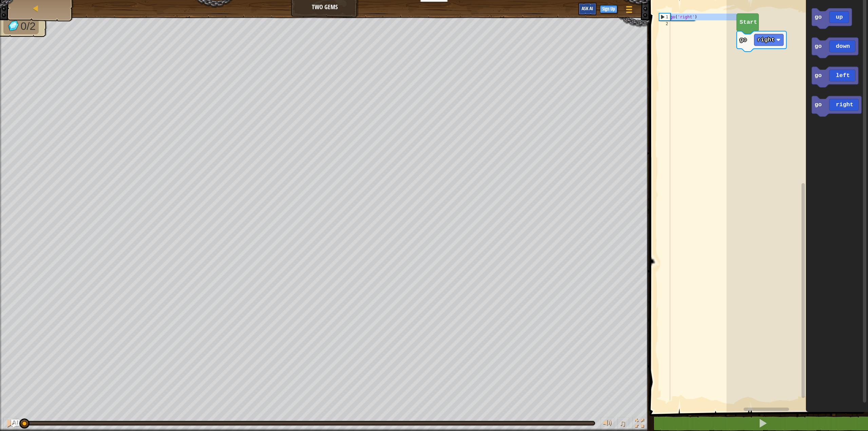 Image resolution: width=868 pixels, height=431 pixels. I want to click on div: 2, so click(664, 24).